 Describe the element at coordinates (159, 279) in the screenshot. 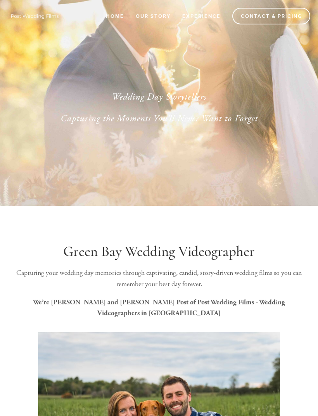

I see `p: Capturing your wedding day memories through captivating, candid, story-driven wedding films so yo...` at that location.